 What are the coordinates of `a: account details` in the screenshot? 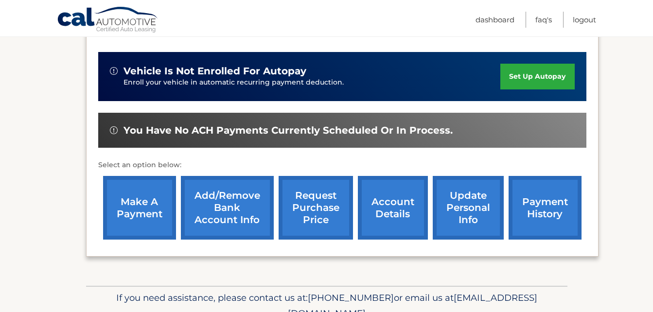 It's located at (393, 208).